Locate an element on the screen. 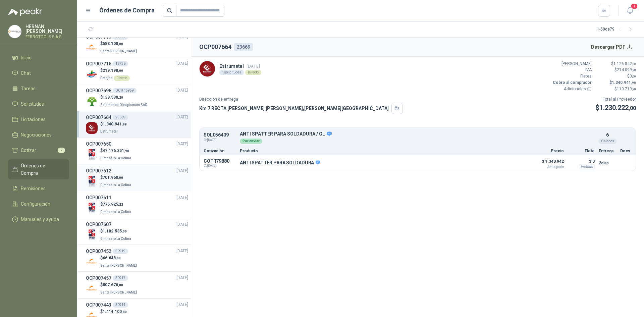  p: Adicionales is located at coordinates (572, 89).